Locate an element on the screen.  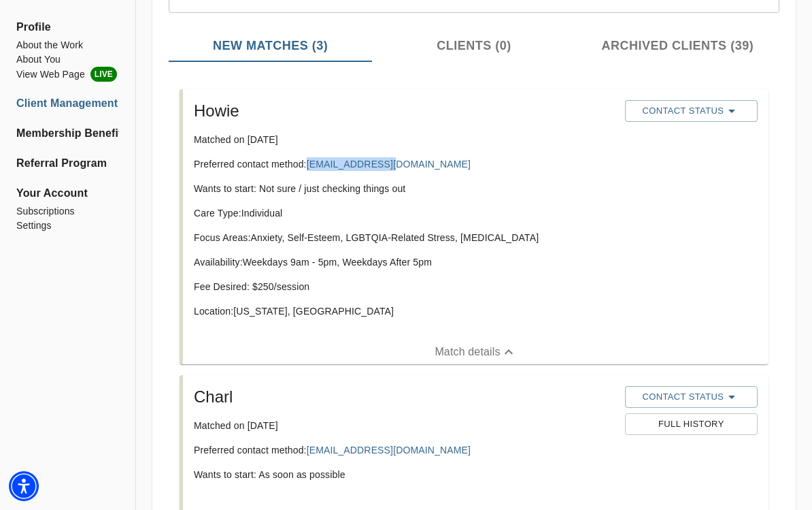
span: New Matches (3) is located at coordinates (270, 45).